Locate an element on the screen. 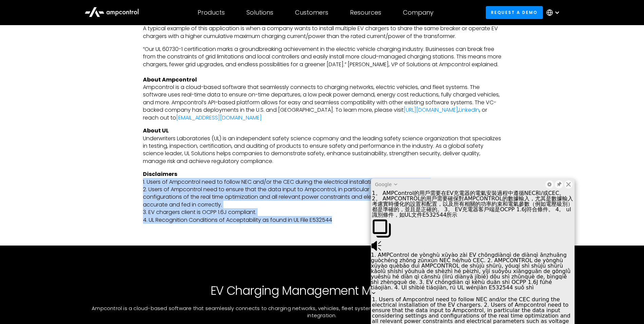 This screenshot has width=644, height=324. p: Underwriters Laboratories (UL) is an independent safety science copmany and the leading safety sc... is located at coordinates (322, 146).